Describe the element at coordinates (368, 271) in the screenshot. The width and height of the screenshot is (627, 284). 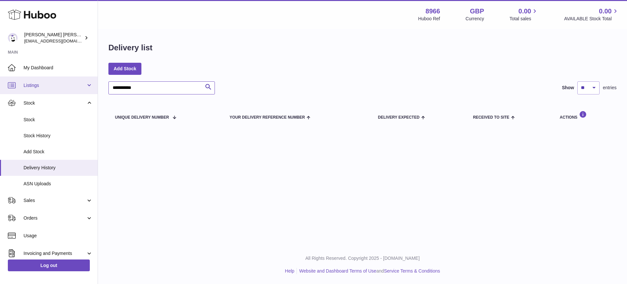
I see `li: and` at that location.